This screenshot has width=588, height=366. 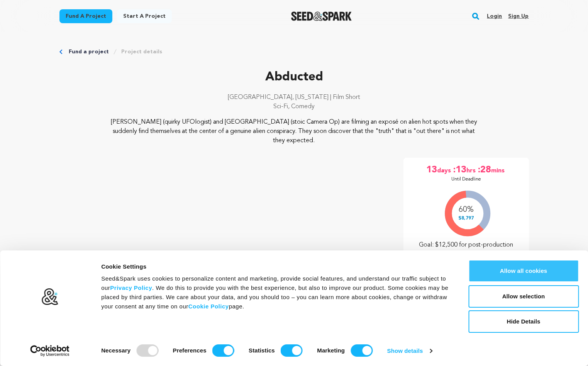 What do you see at coordinates (445, 170) in the screenshot?
I see `span: days` at bounding box center [445, 170].